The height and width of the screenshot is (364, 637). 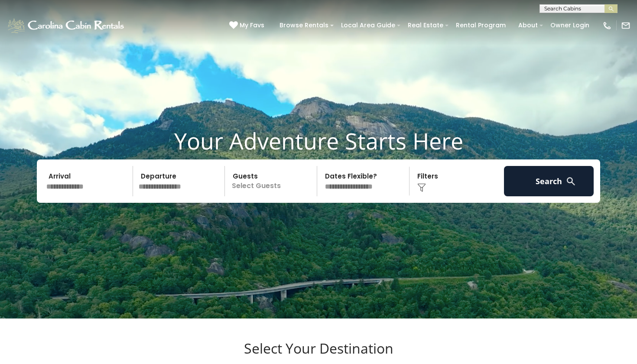 What do you see at coordinates (252, 25) in the screenshot?
I see `span: My Favs` at bounding box center [252, 25].